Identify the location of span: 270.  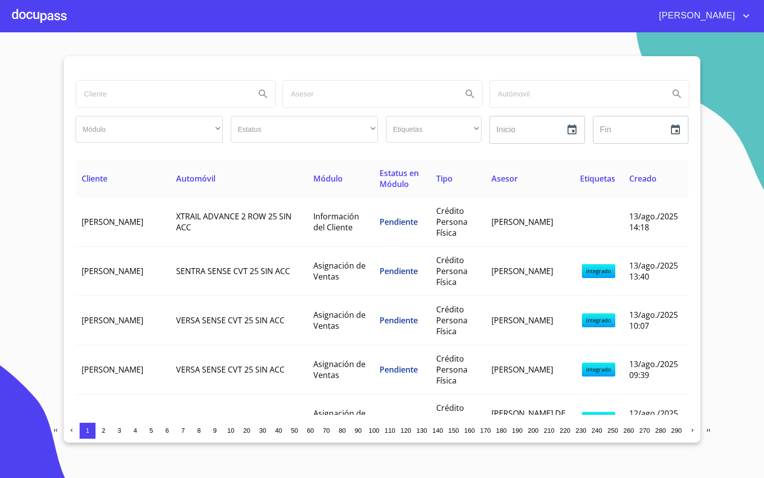
(644, 430).